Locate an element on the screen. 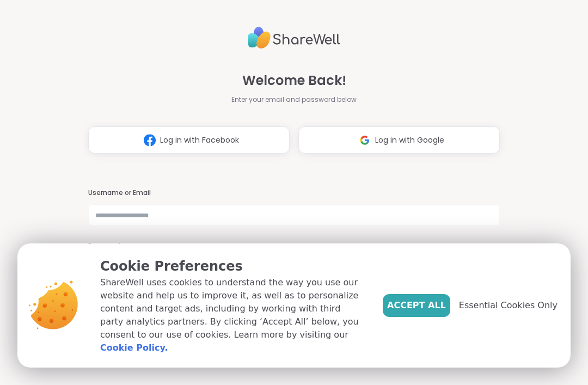  span: Accept All is located at coordinates (416, 306).